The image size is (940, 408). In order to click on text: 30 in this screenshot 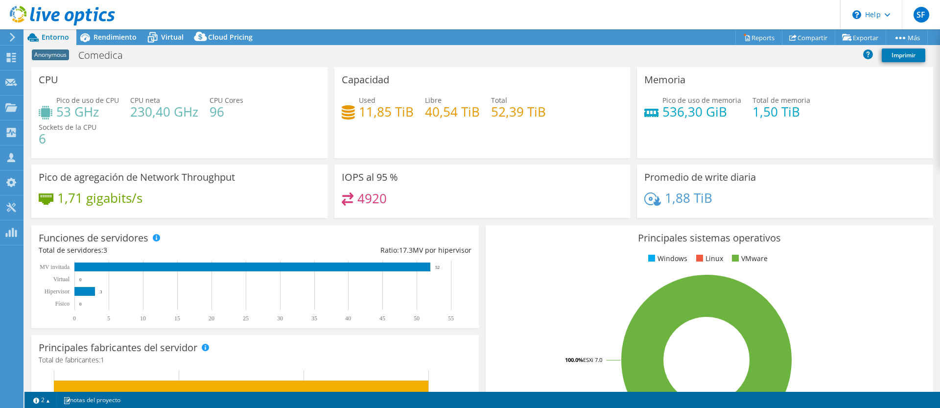, I will do `click(280, 318)`.